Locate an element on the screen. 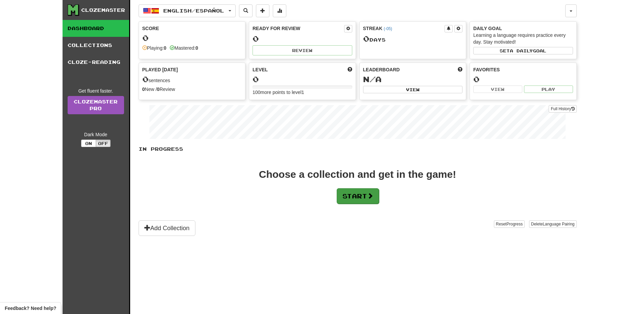 Image resolution: width=644 pixels, height=314 pixels. div: 100 more points to level 1 is located at coordinates (302, 92).